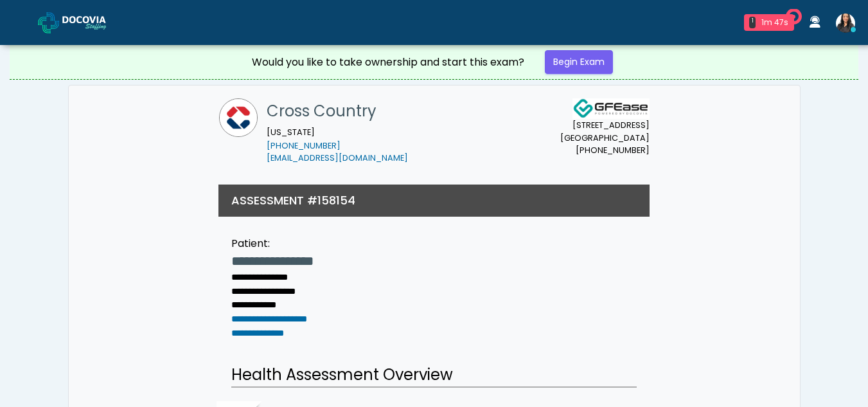 The height and width of the screenshot is (407, 868). I want to click on div: 1, so click(752, 22).